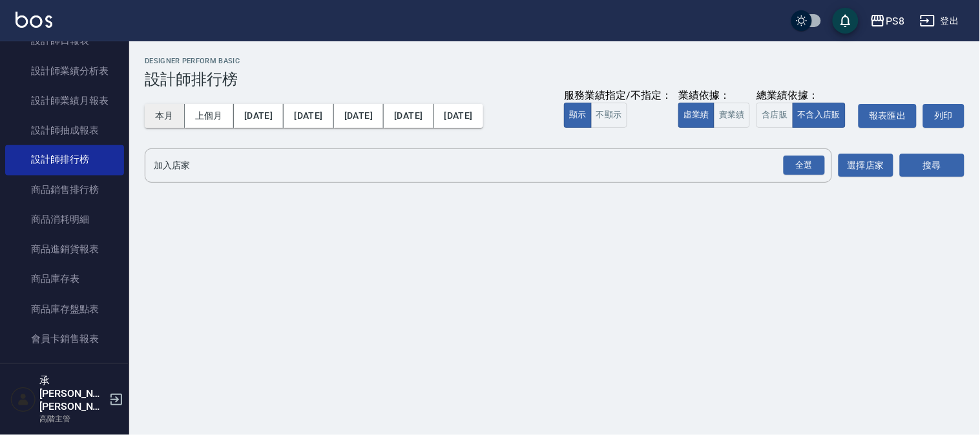  What do you see at coordinates (165, 115) in the screenshot?
I see `button: 本月` at bounding box center [165, 115].